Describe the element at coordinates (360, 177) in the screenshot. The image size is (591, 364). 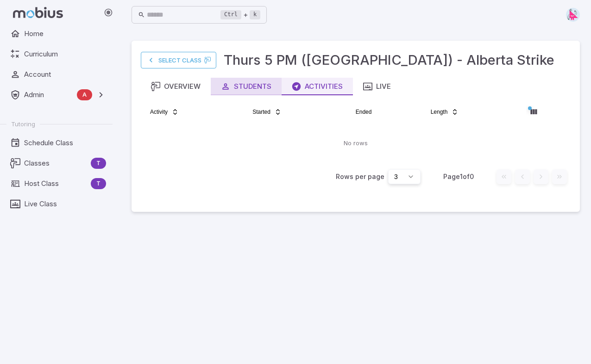
I see `p: Rows per page` at that location.